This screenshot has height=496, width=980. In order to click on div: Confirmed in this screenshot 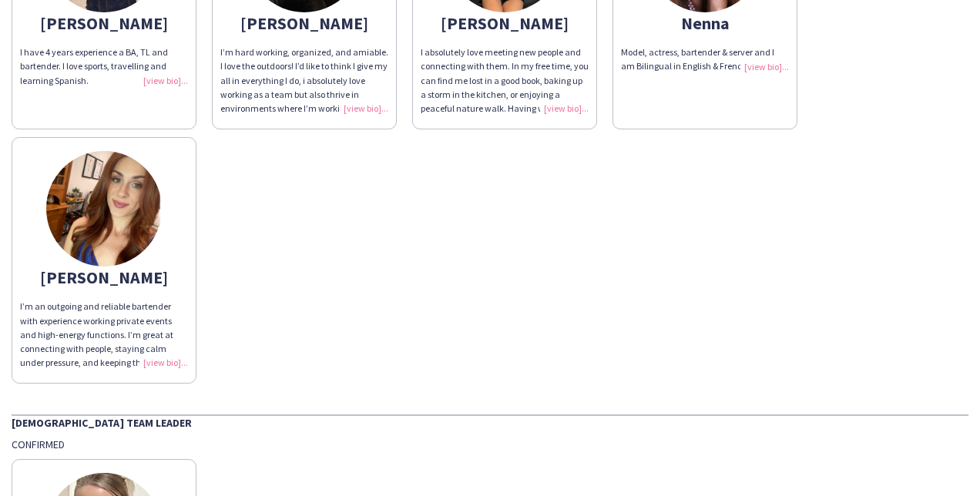, I will do `click(490, 444)`.